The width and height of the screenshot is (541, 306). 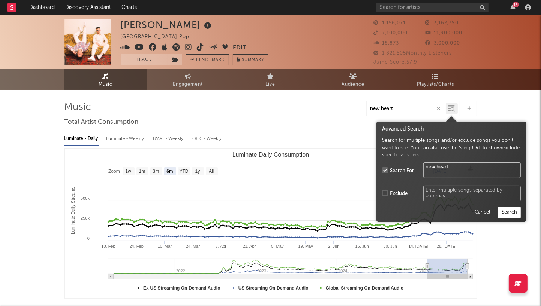 I want to click on text: 24. Feb, so click(x=136, y=246).